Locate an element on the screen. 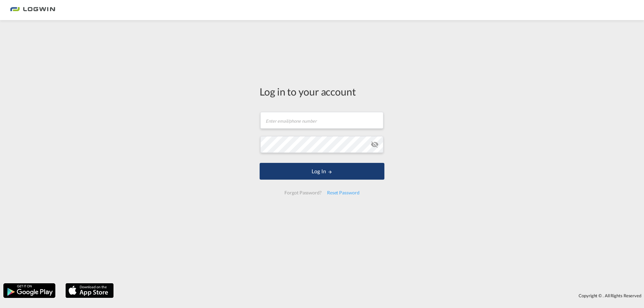  img: apple.png is located at coordinates (90, 291).